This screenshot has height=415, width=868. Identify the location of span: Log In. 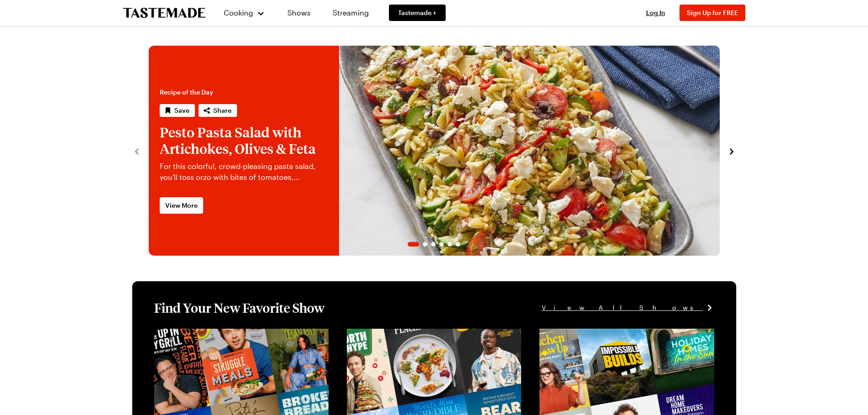
(656, 12).